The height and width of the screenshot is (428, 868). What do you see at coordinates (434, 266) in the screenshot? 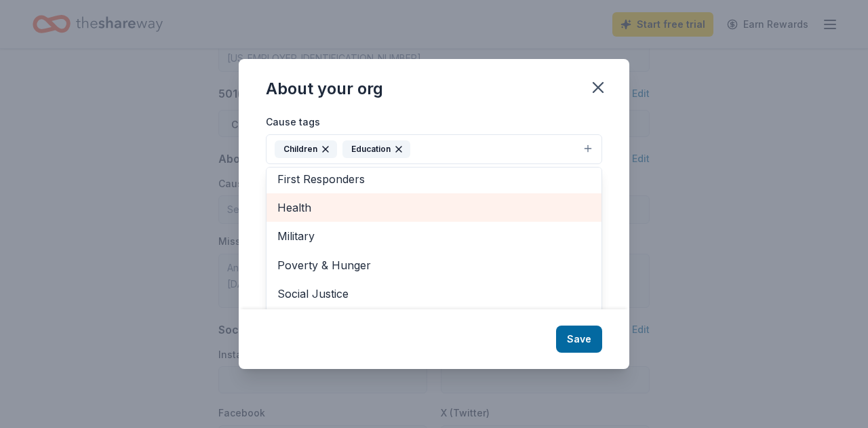
I see `span: Poverty & Hunger` at bounding box center [434, 266].